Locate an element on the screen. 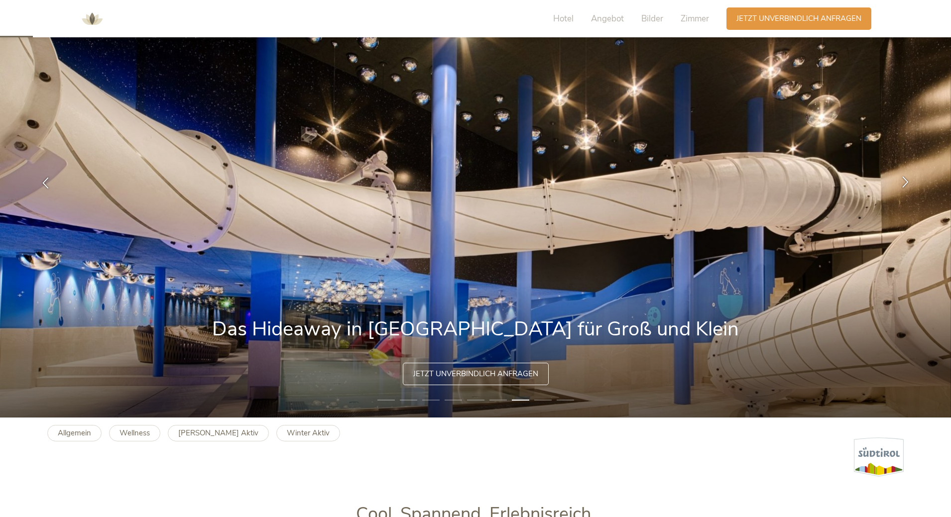 This screenshot has height=517, width=951. a: Winter Aktiv is located at coordinates (308, 433).